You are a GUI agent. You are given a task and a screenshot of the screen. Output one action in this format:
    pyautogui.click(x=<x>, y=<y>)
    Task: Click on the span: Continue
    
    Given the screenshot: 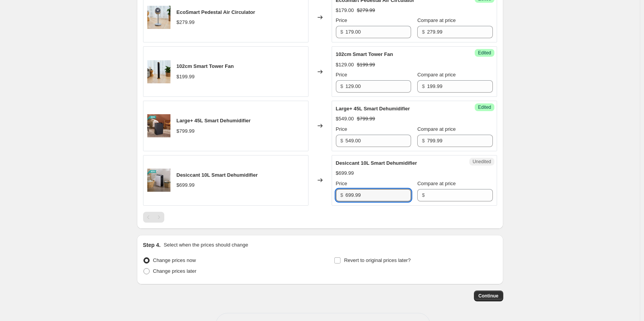 What is the action you would take?
    pyautogui.click(x=489, y=296)
    